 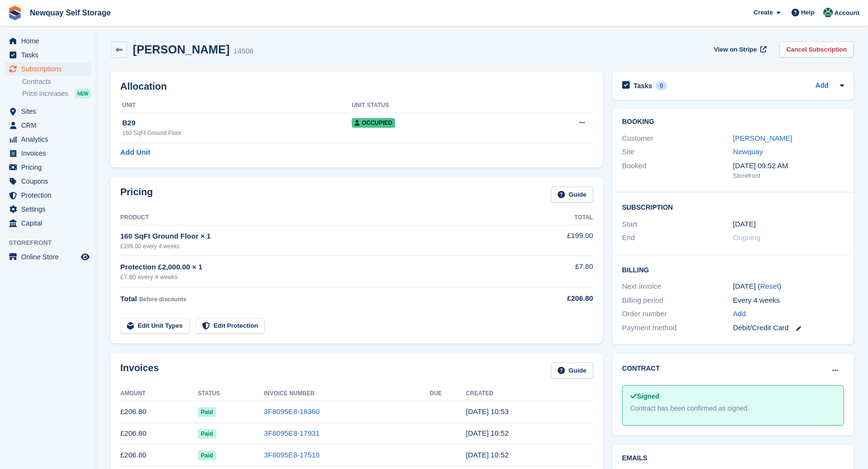 I want to click on div: £7.80 every 4 weeks, so click(x=320, y=277).